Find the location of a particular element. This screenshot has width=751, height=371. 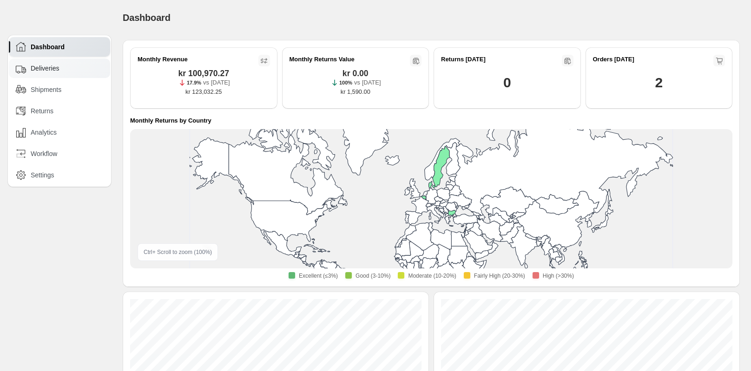

span: 100% is located at coordinates (346, 83).